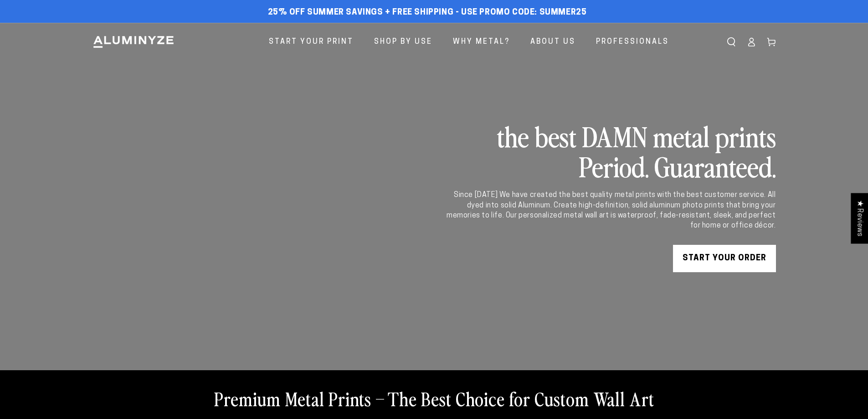 Image resolution: width=868 pixels, height=419 pixels. Describe the element at coordinates (731, 42) in the screenshot. I see `summary: Search our site` at that location.